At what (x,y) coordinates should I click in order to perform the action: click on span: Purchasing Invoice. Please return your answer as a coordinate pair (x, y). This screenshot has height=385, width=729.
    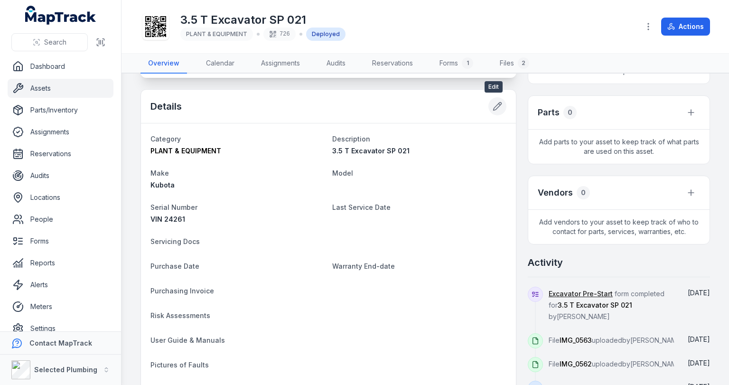
    Looking at the image, I should click on (182, 290).